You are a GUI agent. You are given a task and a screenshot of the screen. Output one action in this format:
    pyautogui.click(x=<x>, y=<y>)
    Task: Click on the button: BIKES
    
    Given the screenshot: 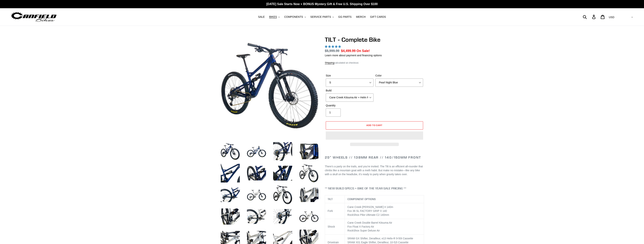 What is the action you would take?
    pyautogui.click(x=275, y=17)
    